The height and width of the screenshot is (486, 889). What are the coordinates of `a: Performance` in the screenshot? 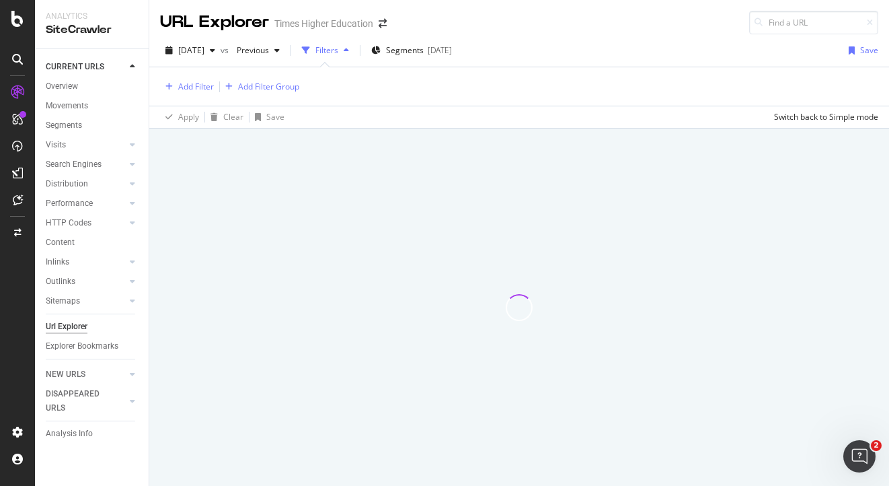 It's located at (85, 203).